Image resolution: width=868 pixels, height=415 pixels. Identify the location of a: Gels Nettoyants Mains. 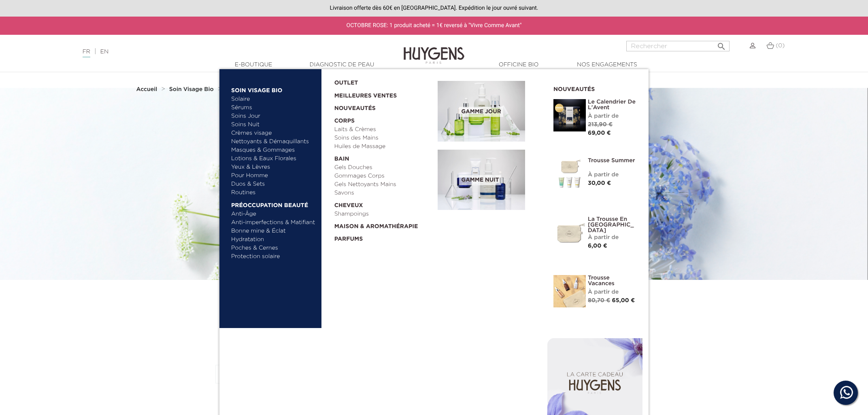
(383, 185).